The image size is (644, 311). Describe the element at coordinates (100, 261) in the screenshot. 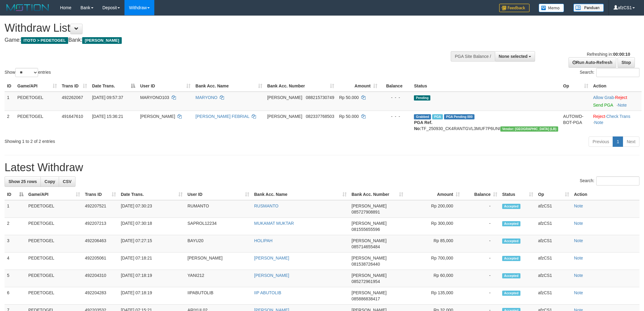

I see `td: 492205061` at that location.